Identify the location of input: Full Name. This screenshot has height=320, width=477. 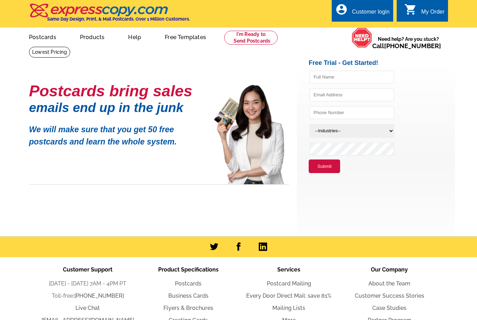
(351, 77).